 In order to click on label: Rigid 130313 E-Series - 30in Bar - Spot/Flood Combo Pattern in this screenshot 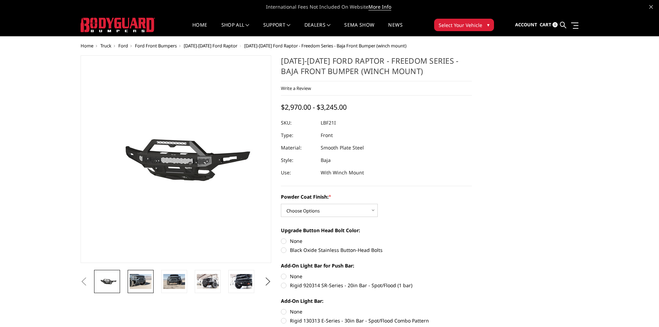, I will do `click(377, 320)`.